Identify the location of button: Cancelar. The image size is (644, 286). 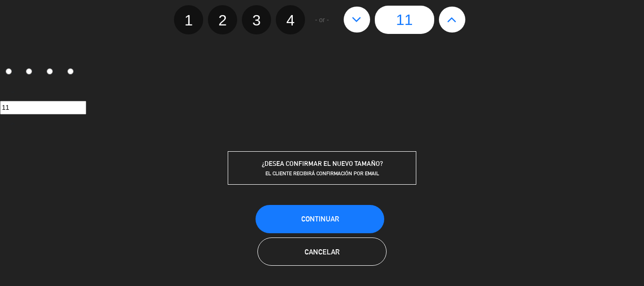
(322, 252).